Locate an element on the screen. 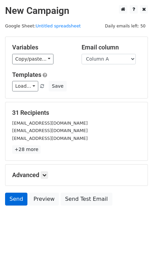 The height and width of the screenshot is (278, 153). h2: New Campaign is located at coordinates (77, 11).